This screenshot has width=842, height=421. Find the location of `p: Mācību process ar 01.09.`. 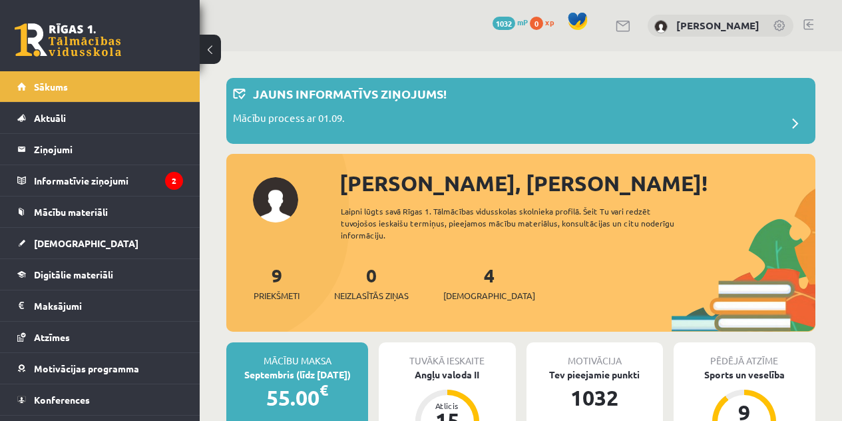

p: Mācību process ar 01.09. is located at coordinates (289, 120).